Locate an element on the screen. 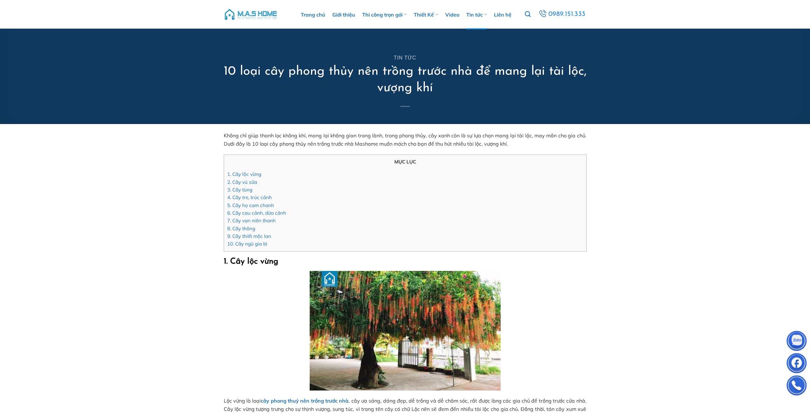  a: 2. Cây vú sữa is located at coordinates (242, 182).